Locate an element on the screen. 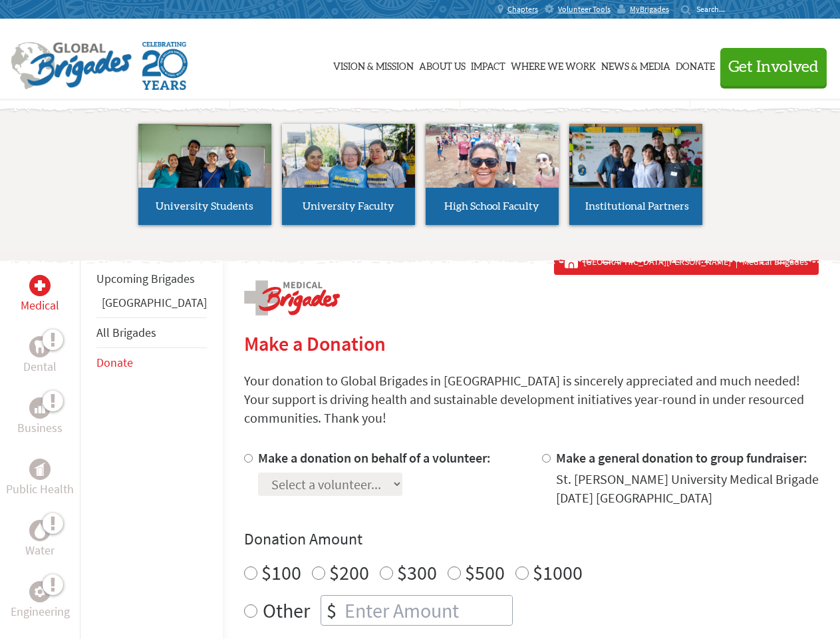  span: Get Involved is located at coordinates (774, 67).